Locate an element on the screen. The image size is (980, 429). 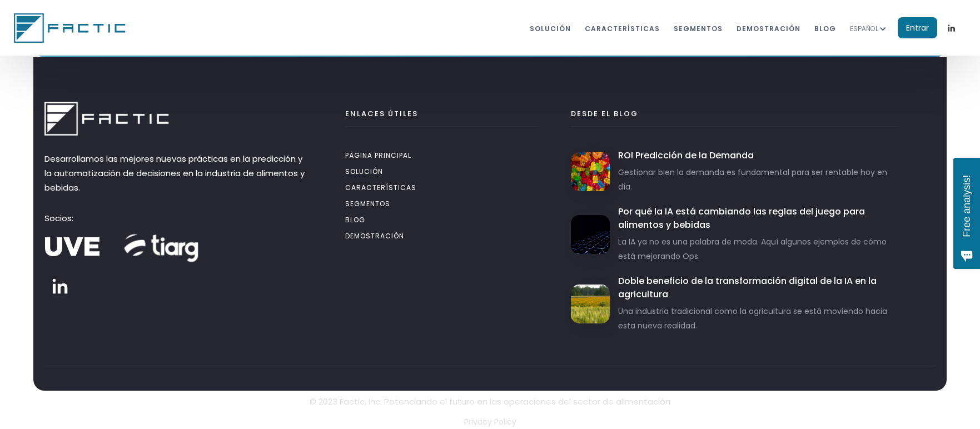
p: © 2023 Factic, Inc. Potenciando el futuro en las operaciones del sector de alimentación is located at coordinates (490, 402).